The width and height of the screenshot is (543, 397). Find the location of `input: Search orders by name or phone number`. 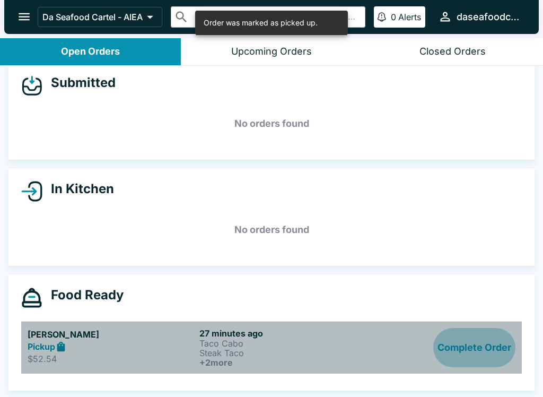

input: Search orders by name or phone number is located at coordinates (277, 17).